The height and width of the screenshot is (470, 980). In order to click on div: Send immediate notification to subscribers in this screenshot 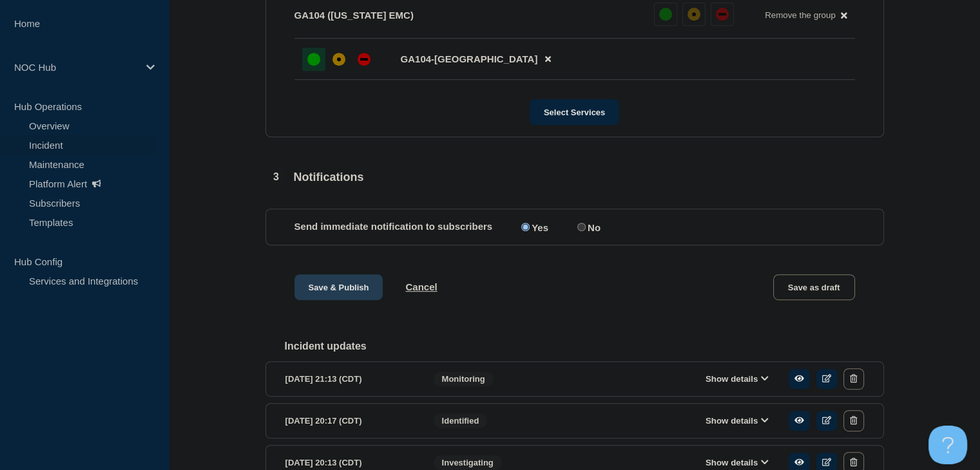, I will do `click(574, 227)`.